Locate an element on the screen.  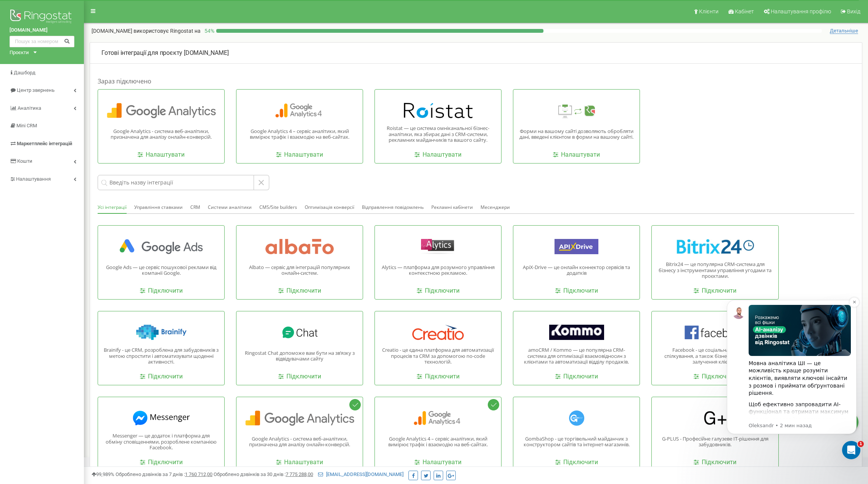
h1: Зараз підключено is located at coordinates (476, 81).